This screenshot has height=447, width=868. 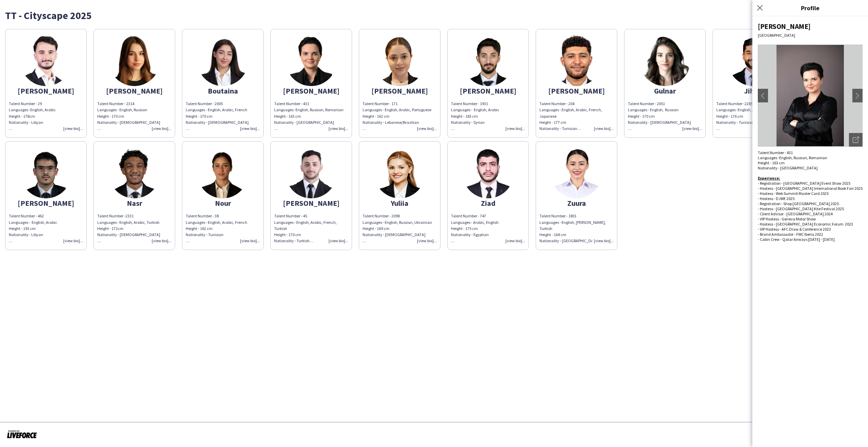 What do you see at coordinates (810, 193) in the screenshot?
I see `p: - Hostess - Web Summit Master Card 2025` at bounding box center [810, 193].